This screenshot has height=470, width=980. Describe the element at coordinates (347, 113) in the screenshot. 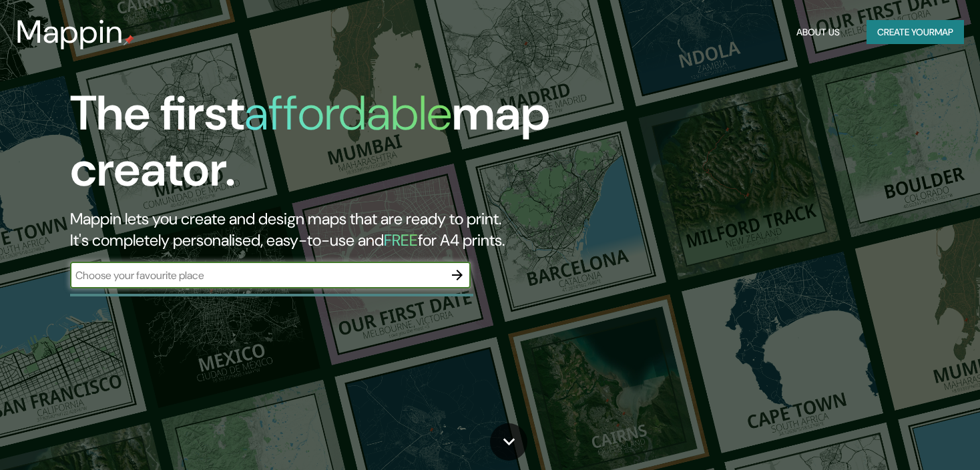

I see `h1: affordable` at that location.